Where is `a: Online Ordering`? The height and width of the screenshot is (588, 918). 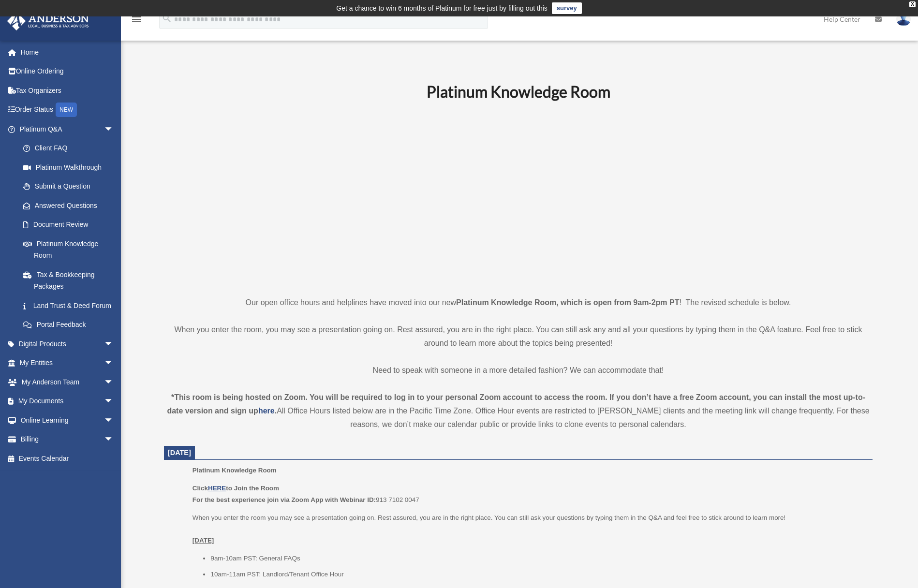
a: Online Ordering is located at coordinates (67, 72).